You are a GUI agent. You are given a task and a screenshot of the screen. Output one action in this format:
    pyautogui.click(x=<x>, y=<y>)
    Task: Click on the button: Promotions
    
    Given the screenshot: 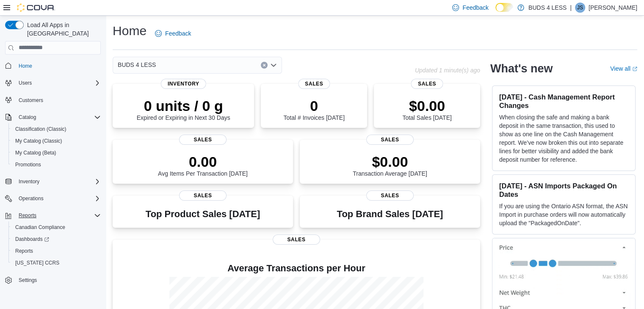 What is the action you would take?
    pyautogui.click(x=56, y=165)
    